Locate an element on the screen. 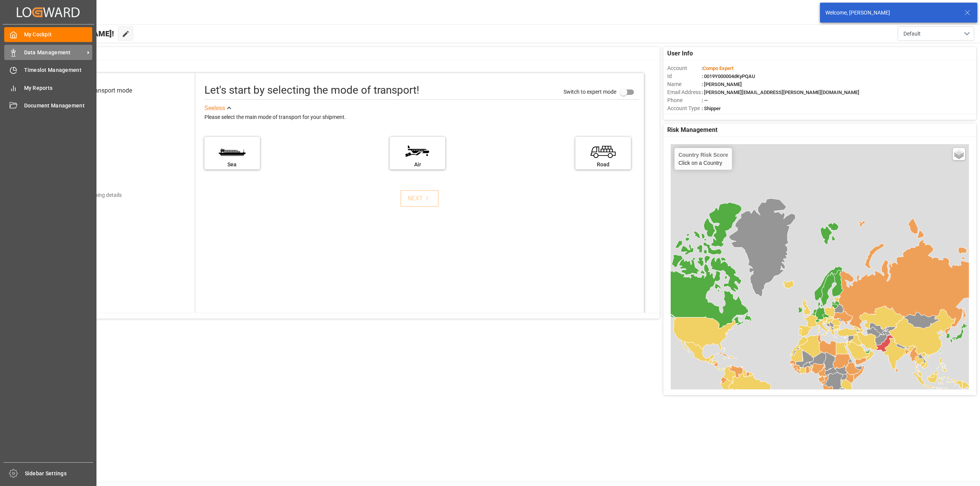  span: User Info is located at coordinates (680, 53).